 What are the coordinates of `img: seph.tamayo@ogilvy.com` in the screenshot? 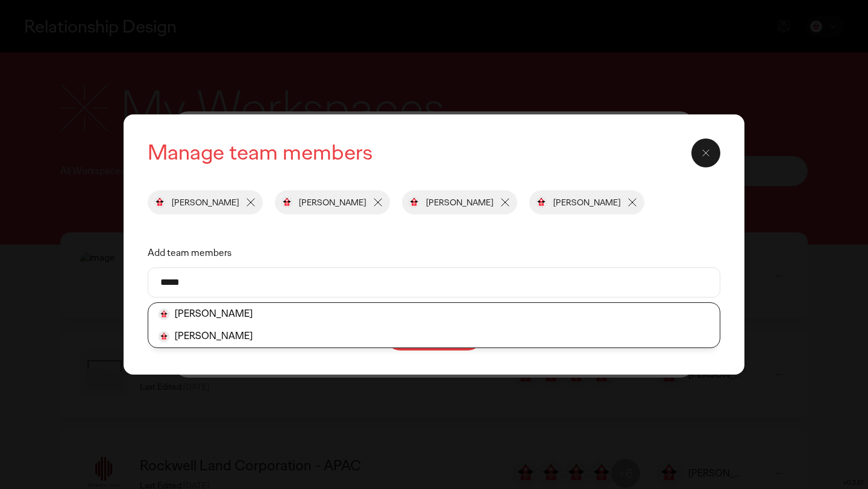 It's located at (414, 202).